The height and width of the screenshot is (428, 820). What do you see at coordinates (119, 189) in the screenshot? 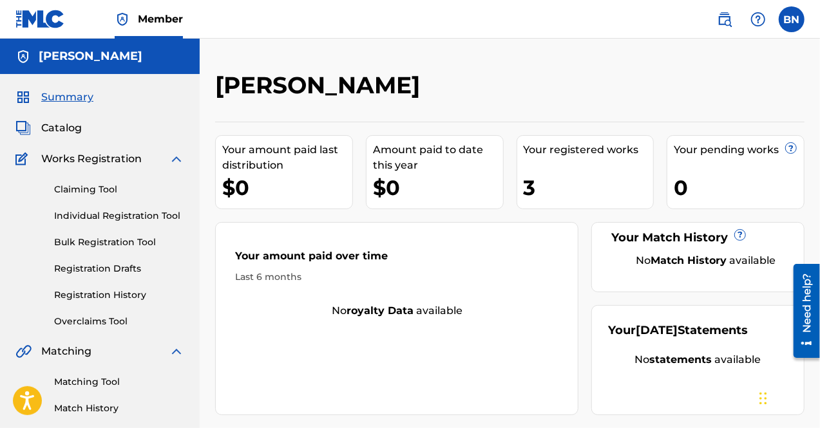
I see `a: Claiming Tool` at bounding box center [119, 189].